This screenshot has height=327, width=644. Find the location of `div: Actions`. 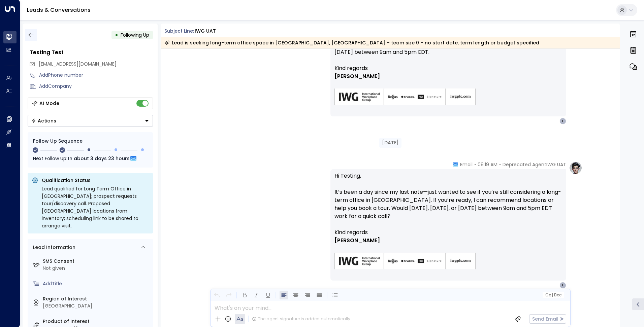

div: Actions is located at coordinates (44, 120).